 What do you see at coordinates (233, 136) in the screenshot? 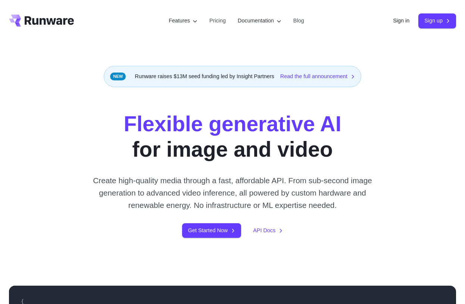
I see `h1: for image and video` at bounding box center [233, 136].